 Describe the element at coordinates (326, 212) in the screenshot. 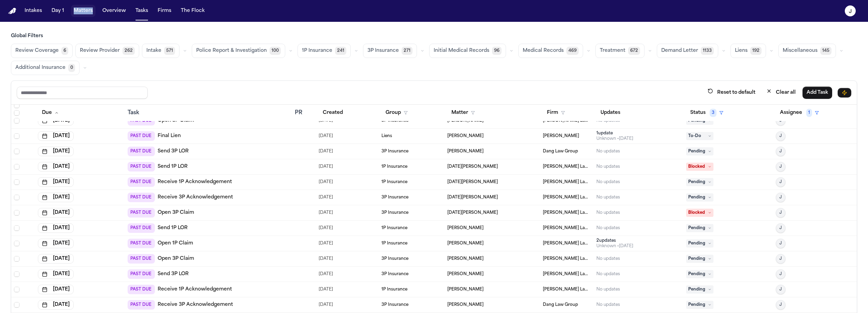

I see `span: 8/13/2025, 11:53:11 AM` at that location.